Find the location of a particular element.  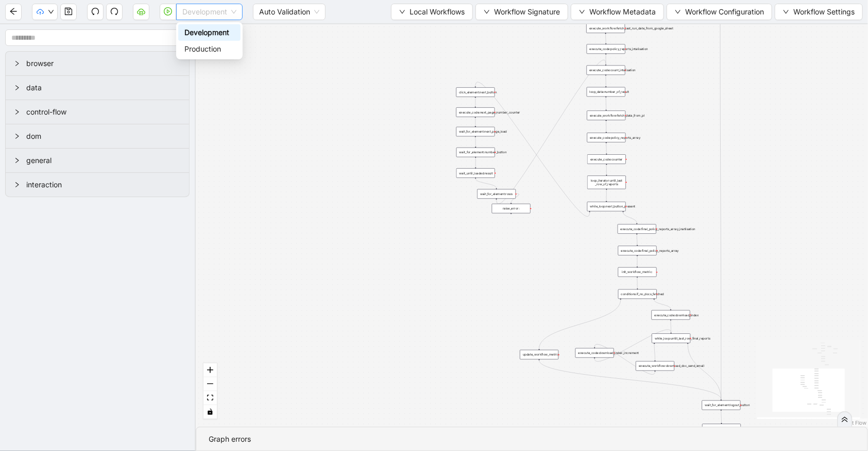

button: zoom in is located at coordinates (210, 369).